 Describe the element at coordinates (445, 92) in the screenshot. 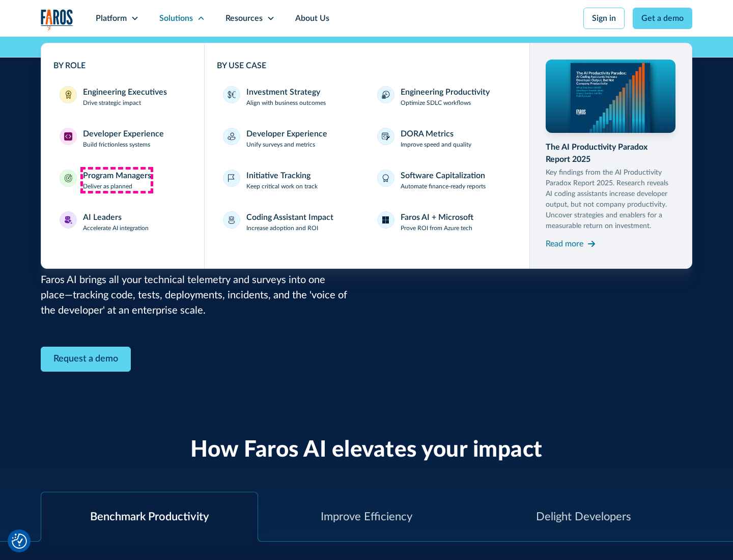

I see `div: Engineering Productivity` at that location.